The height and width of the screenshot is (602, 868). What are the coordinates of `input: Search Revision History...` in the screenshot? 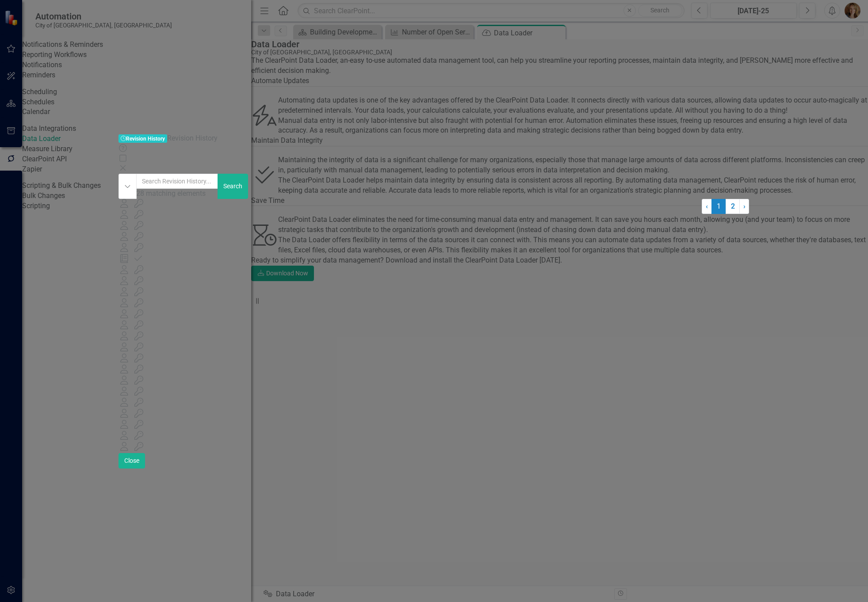 It's located at (177, 181).